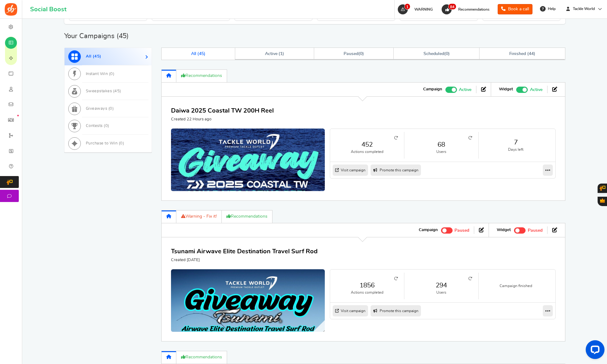 This screenshot has height=364, width=607. Describe the element at coordinates (105, 143) in the screenshot. I see `span: Purchase to Win ( )` at that location.